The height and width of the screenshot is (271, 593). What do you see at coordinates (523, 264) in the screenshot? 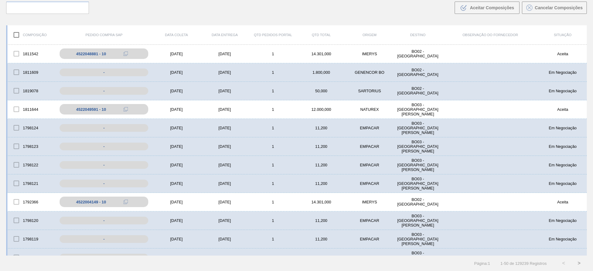
I see `span: 1 - 50 de 129239 Registros` at bounding box center [523, 264].